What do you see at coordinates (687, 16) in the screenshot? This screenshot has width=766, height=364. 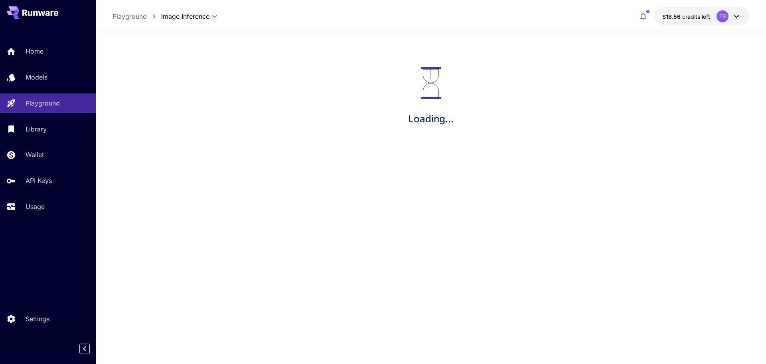 I see `div: $18.5608` at bounding box center [687, 16].